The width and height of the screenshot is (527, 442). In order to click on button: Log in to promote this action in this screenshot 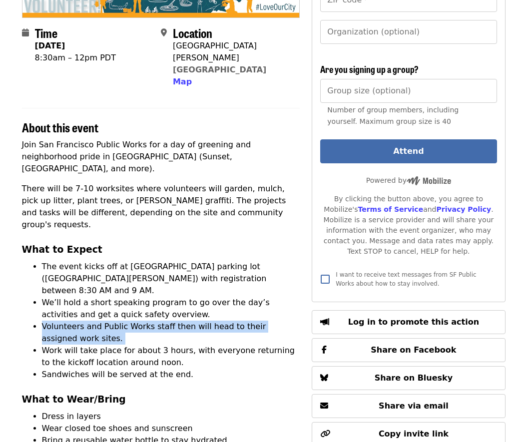, I will do `click(408, 322)`.